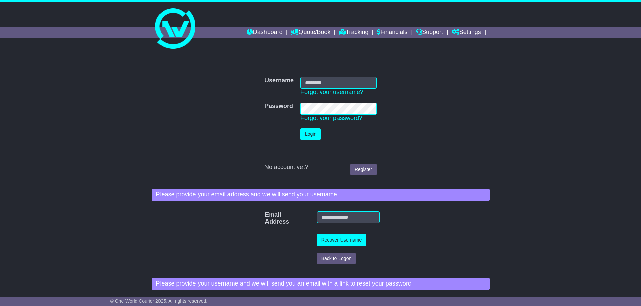 Image resolution: width=641 pixels, height=306 pixels. Describe the element at coordinates (267, 219) in the screenshot. I see `label: Email Address` at that location.